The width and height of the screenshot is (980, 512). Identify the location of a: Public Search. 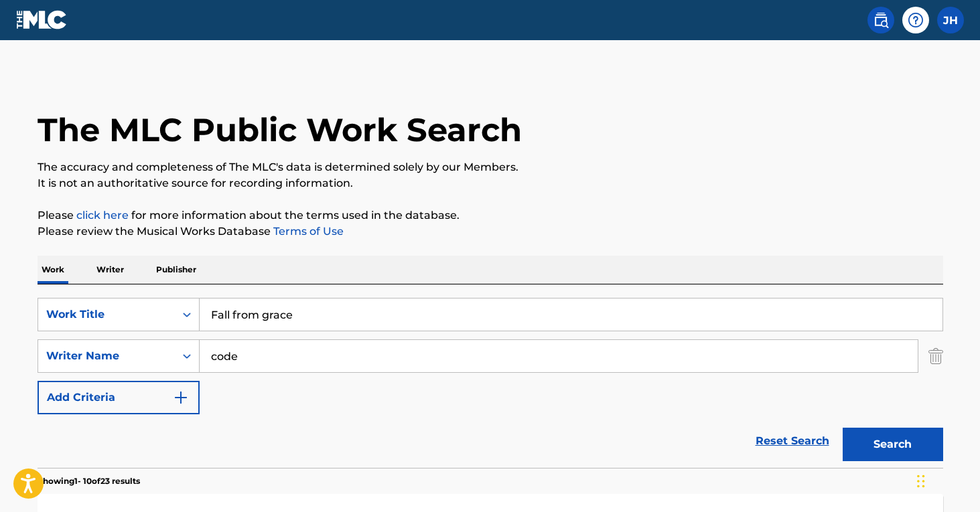
(881, 20).